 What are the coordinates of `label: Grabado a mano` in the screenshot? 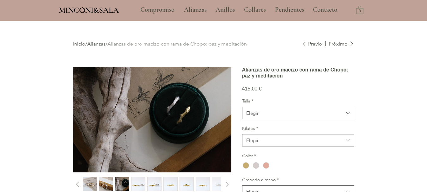 It's located at (298, 180).